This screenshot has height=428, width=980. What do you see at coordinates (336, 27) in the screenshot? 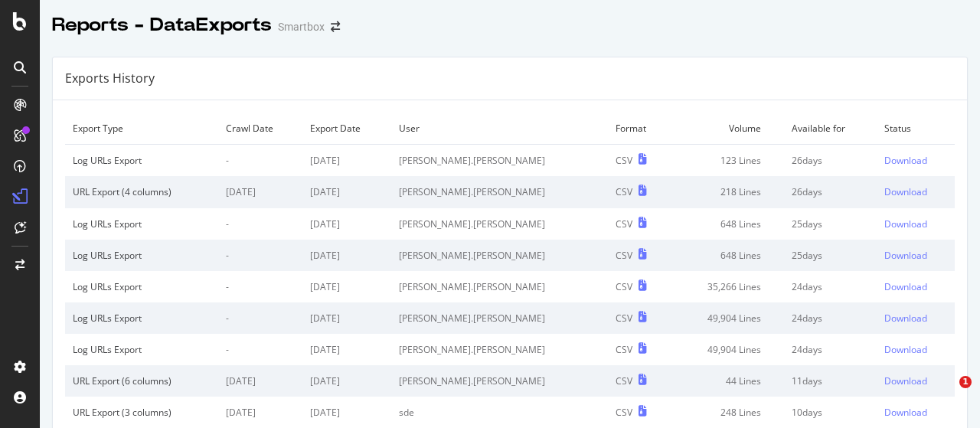
I see `div: arrow-right-arrow-left` at bounding box center [336, 27].